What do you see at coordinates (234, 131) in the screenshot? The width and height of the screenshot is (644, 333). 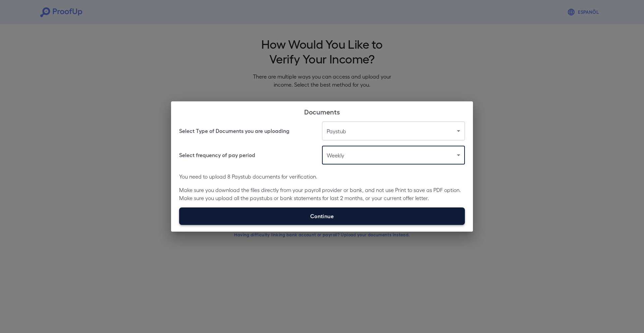 I see `h6: Select Type of Documents you are uploading` at bounding box center [234, 131].